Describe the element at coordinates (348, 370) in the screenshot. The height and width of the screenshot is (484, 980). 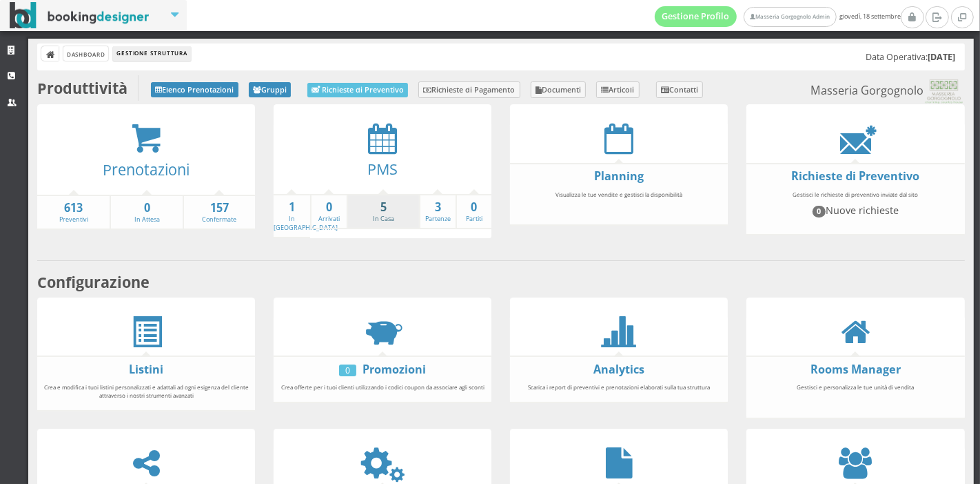
I see `div: 0` at that location.